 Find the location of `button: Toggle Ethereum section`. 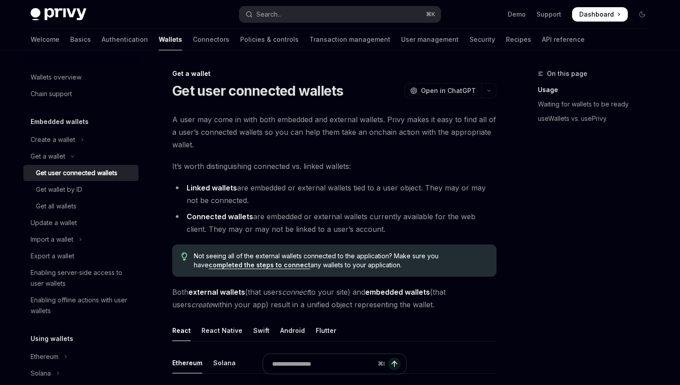

button: Toggle Ethereum section is located at coordinates (81, 357).